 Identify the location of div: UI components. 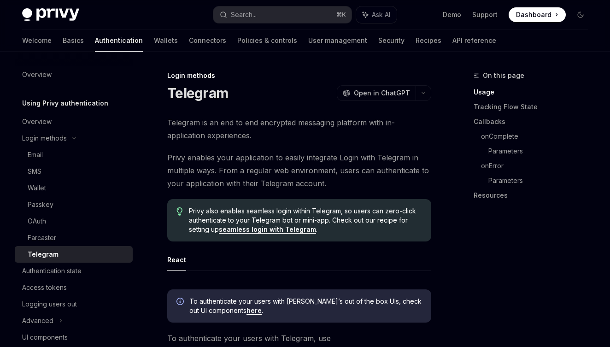
(45, 337).